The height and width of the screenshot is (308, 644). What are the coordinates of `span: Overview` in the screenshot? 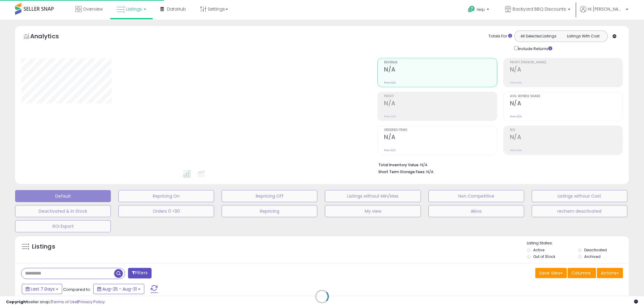 It's located at (93, 9).